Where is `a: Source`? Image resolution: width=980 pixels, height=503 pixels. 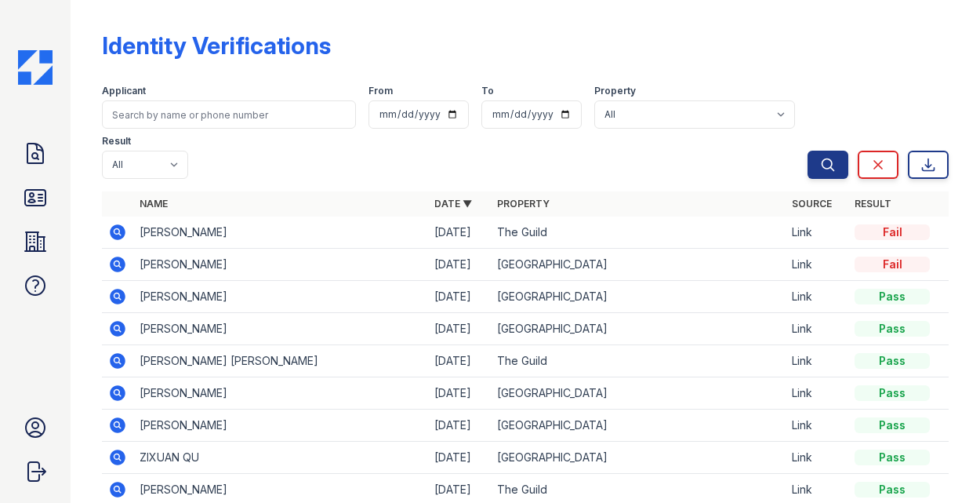
a: Source is located at coordinates (811, 203).